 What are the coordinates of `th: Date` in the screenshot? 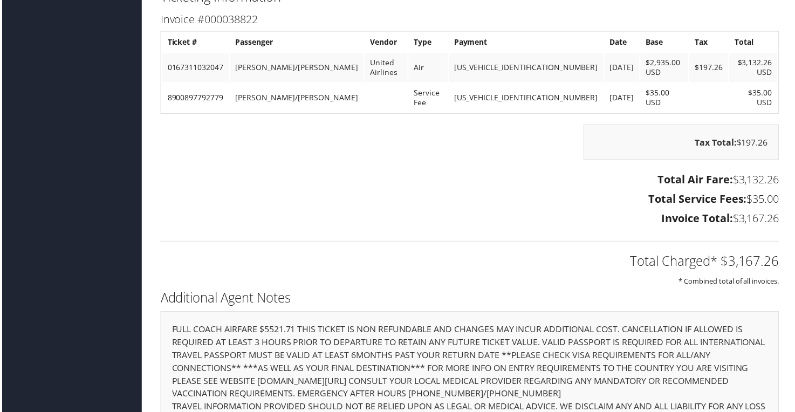 It's located at (622, 43).